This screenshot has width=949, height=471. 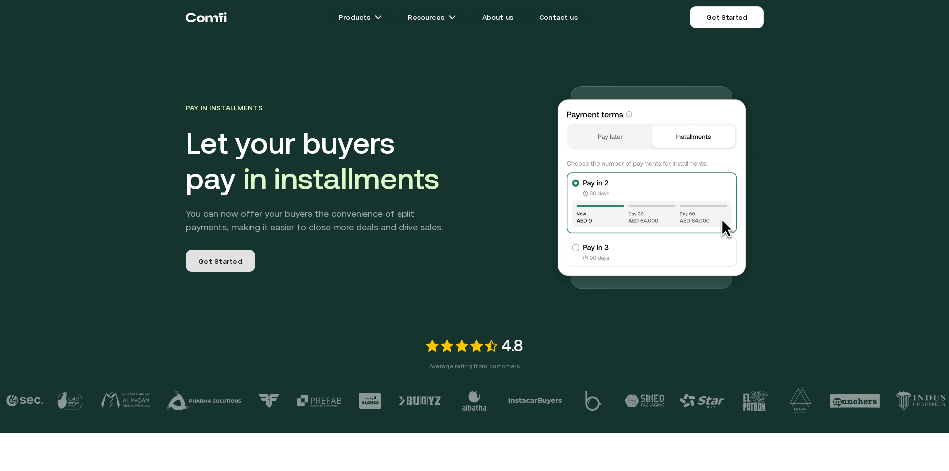 What do you see at coordinates (432, 17) in the screenshot?
I see `a: Resourcesarrow icons` at bounding box center [432, 17].